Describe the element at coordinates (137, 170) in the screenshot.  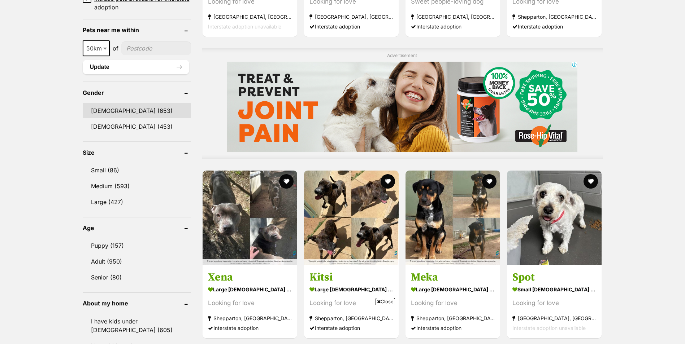
I see `a: Small (86)` at that location.